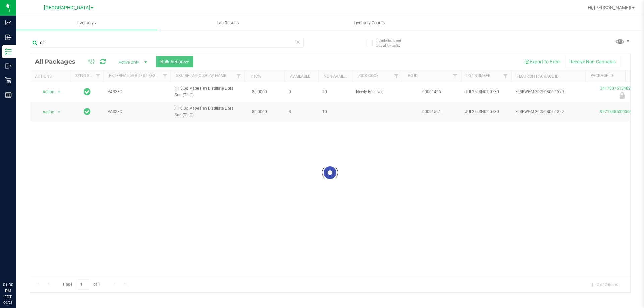 The width and height of the screenshot is (644, 308). Describe the element at coordinates (166, 43) in the screenshot. I see `input: Search Package ID, Item Name, SKU, Lot or Part Number...` at that location.